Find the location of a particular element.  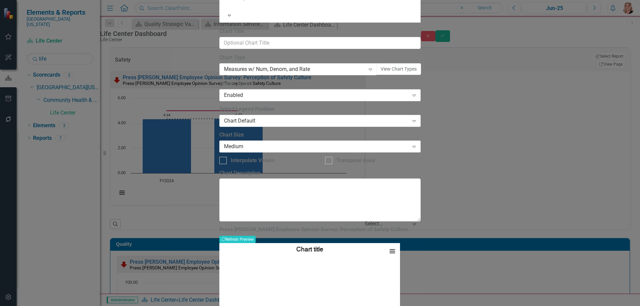

button: View Chart Types is located at coordinates (398, 69).